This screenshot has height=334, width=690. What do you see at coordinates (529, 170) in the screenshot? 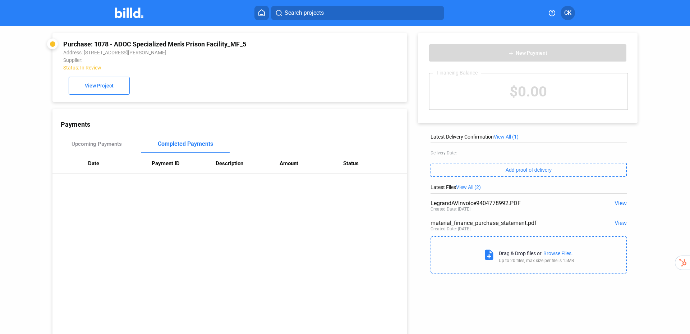
I see `span: Add proof of delivery` at bounding box center [529, 170].